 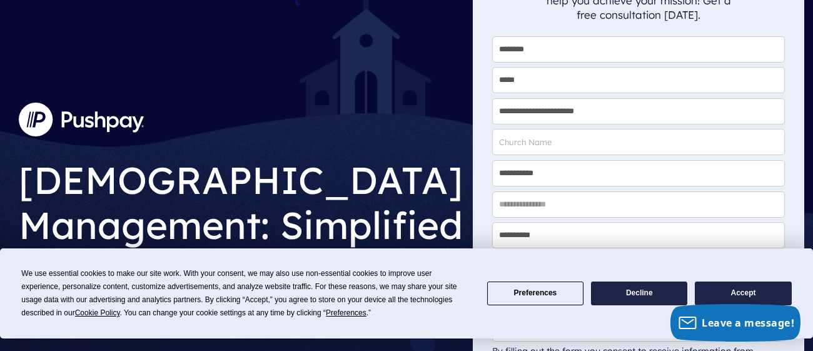 I want to click on button: Decline, so click(x=639, y=293).